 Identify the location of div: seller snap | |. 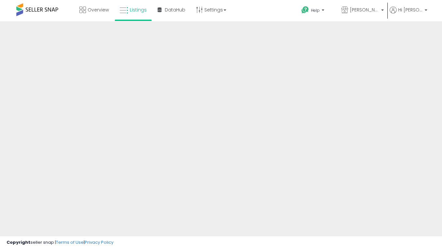
(60, 242).